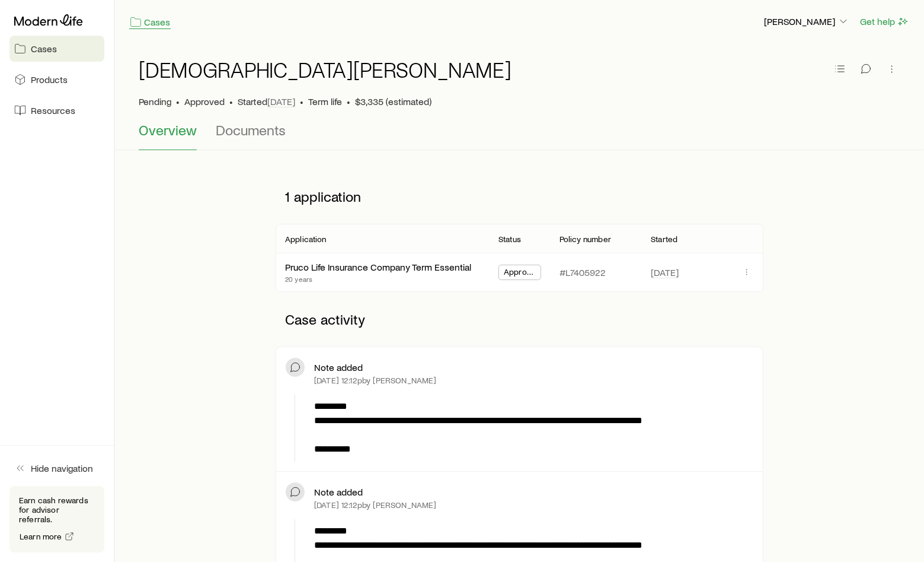  I want to click on span: Learn more, so click(41, 536).